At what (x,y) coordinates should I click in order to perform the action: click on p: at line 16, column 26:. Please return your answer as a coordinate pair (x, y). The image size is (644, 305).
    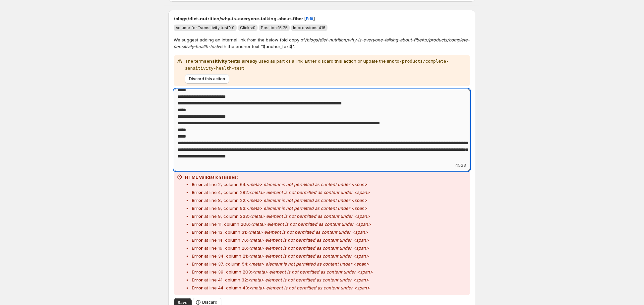
    Looking at the image, I should click on (280, 248).